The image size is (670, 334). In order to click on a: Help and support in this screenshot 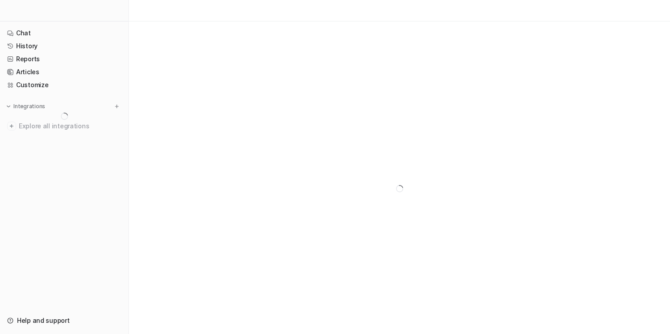, I will do `click(64, 321)`.